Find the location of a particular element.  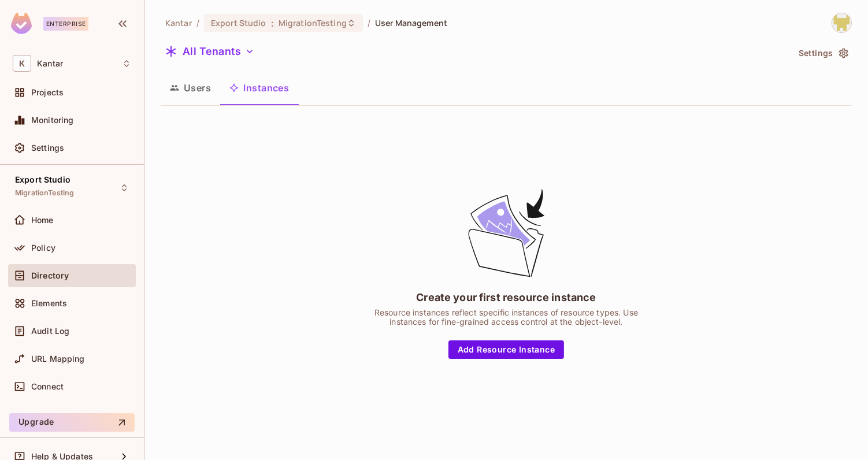

img: Girishankar.VP@kantar.com is located at coordinates (841, 22).